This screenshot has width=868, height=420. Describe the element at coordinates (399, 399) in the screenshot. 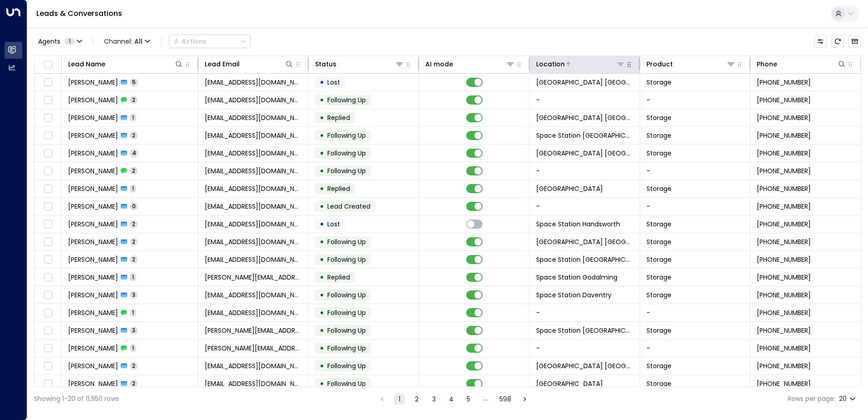

I see `button: page 1` at that location.